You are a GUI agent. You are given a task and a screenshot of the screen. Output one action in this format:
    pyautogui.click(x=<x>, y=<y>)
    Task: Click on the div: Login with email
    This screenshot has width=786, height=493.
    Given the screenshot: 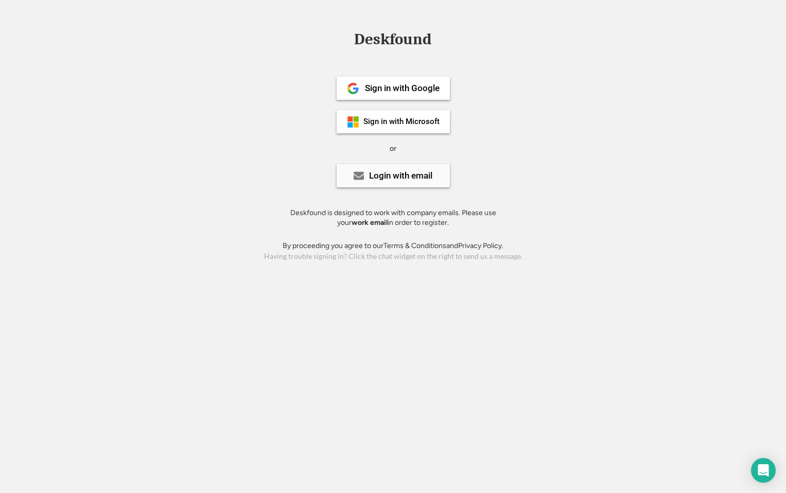 What is the action you would take?
    pyautogui.click(x=400, y=175)
    